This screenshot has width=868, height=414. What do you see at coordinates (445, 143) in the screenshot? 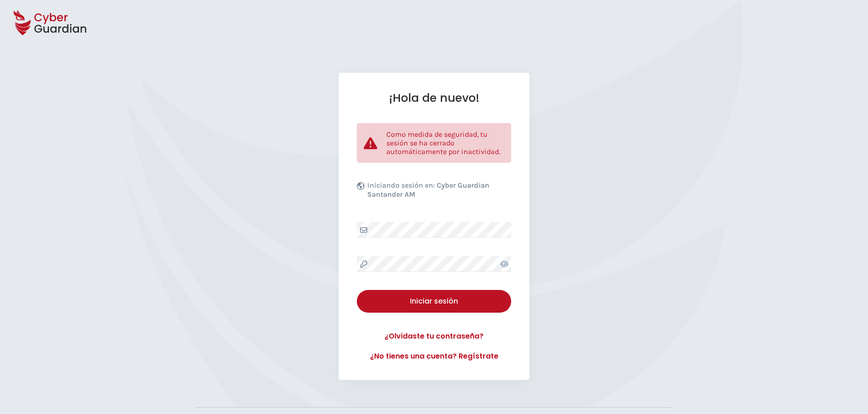
I see `p: Como medida de seguridad, tu sesión se ha cerrado automáticamente por inactividad.` at bounding box center [445, 143].